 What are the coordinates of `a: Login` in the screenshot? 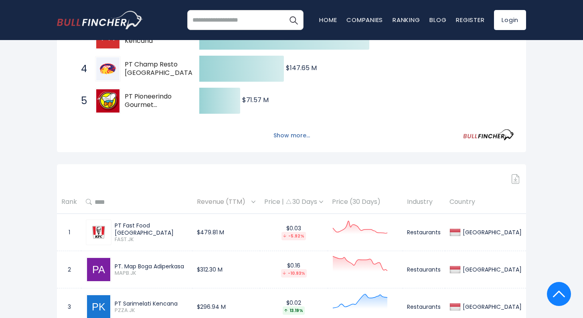 It's located at (510, 20).